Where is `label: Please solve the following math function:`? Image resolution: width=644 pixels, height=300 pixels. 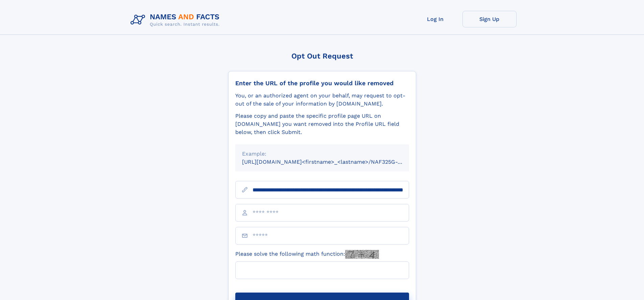
label: Please solve the following math function: is located at coordinates (307, 254).